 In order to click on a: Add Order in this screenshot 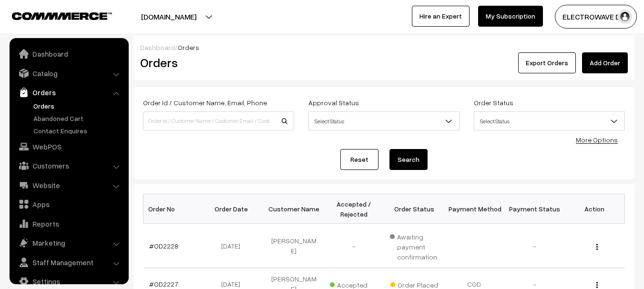, I will do `click(605, 63)`.